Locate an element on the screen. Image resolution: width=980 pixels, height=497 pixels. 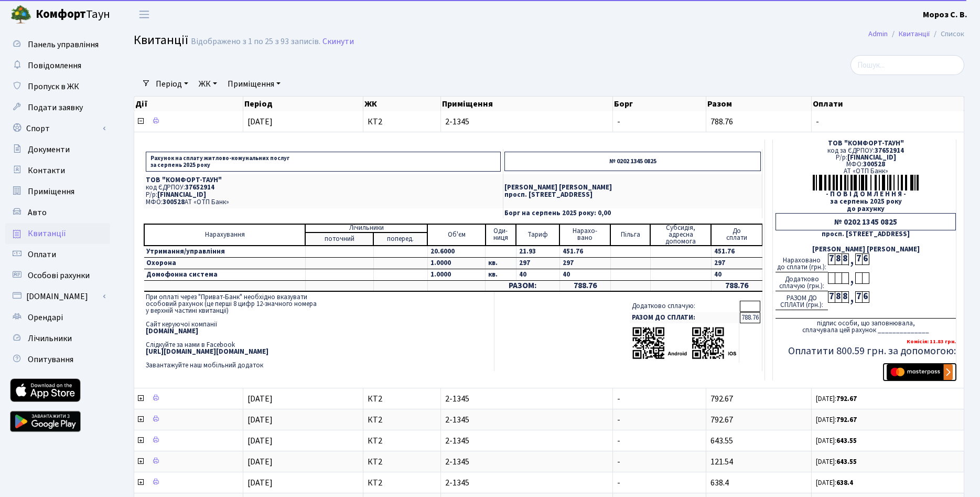
nav: breadcrumb is located at coordinates (916, 34).